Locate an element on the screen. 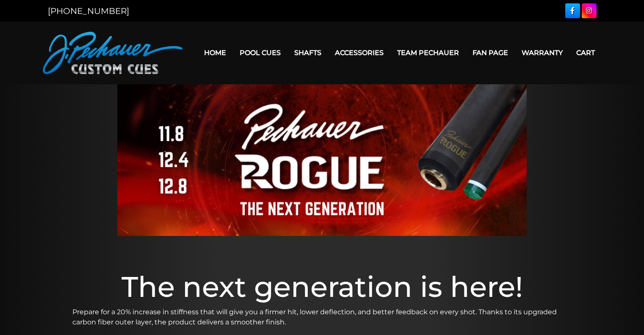 This screenshot has width=644, height=335. a: Accessories is located at coordinates (359, 53).